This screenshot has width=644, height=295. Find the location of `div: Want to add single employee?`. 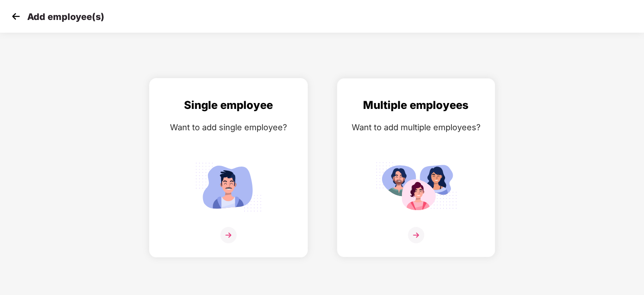

div: Want to add single employee? is located at coordinates (228, 127).